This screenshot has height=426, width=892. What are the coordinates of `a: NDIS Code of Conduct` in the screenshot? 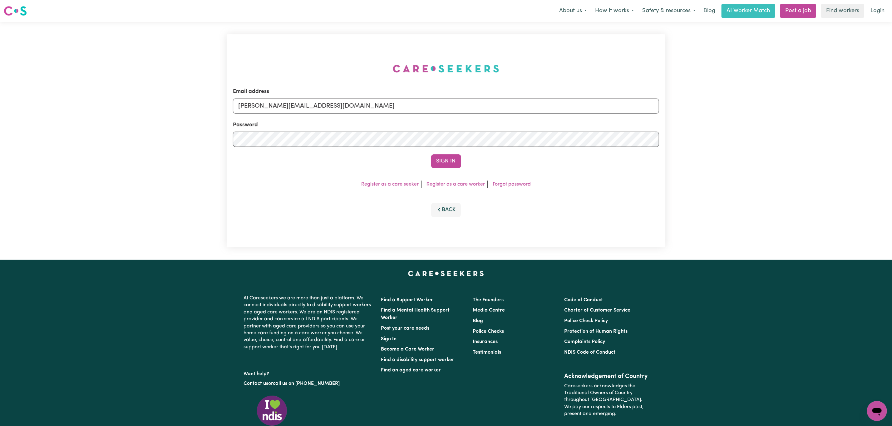 It's located at (590, 353).